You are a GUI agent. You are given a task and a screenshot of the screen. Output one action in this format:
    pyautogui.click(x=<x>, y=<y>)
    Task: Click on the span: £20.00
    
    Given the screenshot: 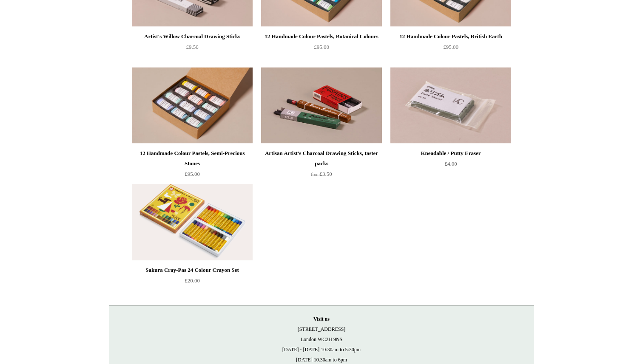 What is the action you would take?
    pyautogui.click(x=192, y=281)
    